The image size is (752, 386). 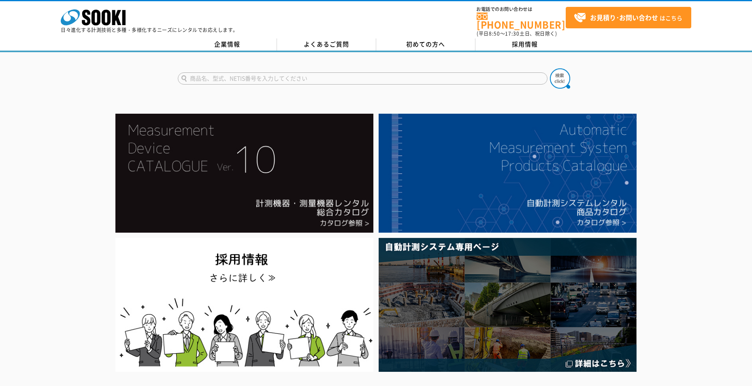 What do you see at coordinates (227, 45) in the screenshot?
I see `a: 企業情報` at bounding box center [227, 45].